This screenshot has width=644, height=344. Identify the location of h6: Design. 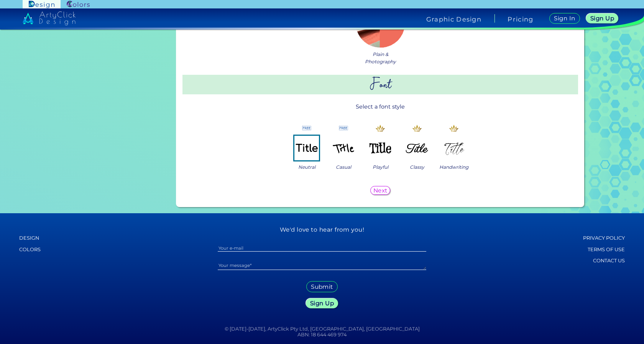
(64, 238).